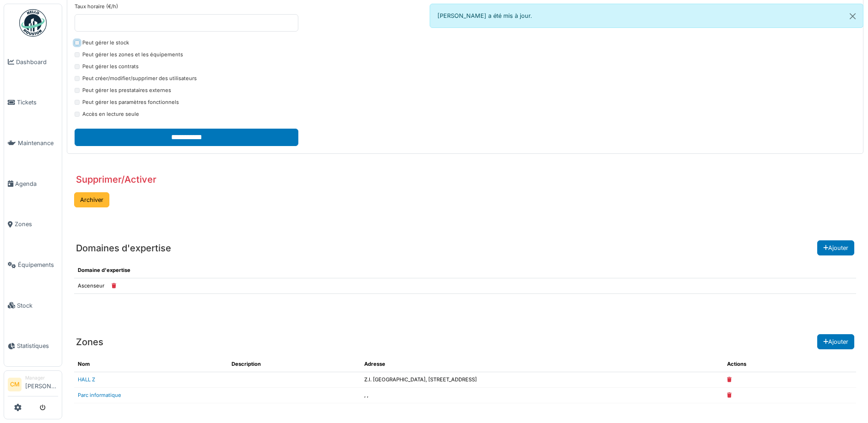 The height and width of the screenshot is (423, 868). What do you see at coordinates (38, 143) in the screenshot?
I see `span: Maintenance` at bounding box center [38, 143].